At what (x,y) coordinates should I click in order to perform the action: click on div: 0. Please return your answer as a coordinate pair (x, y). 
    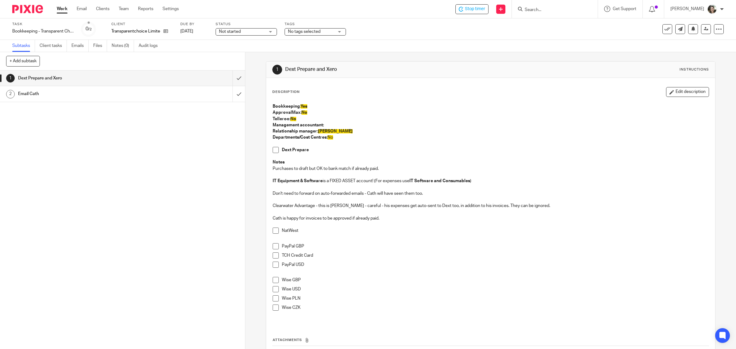
    Looking at the image, I should click on (89, 29).